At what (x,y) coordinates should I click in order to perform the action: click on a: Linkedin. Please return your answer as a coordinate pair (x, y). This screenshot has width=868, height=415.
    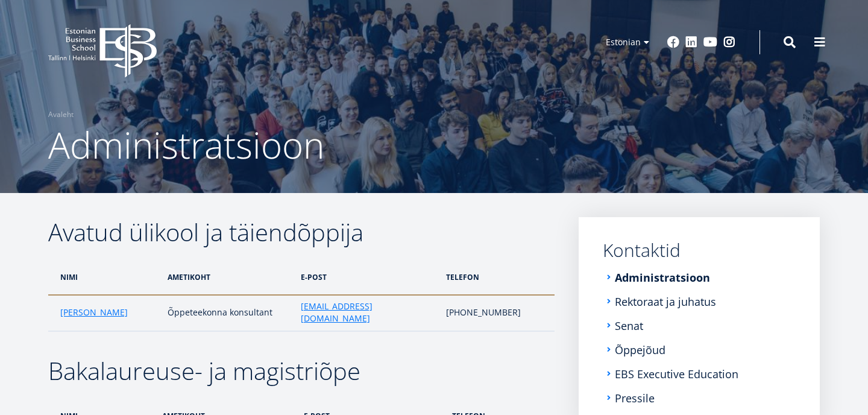
    Looking at the image, I should click on (692, 43).